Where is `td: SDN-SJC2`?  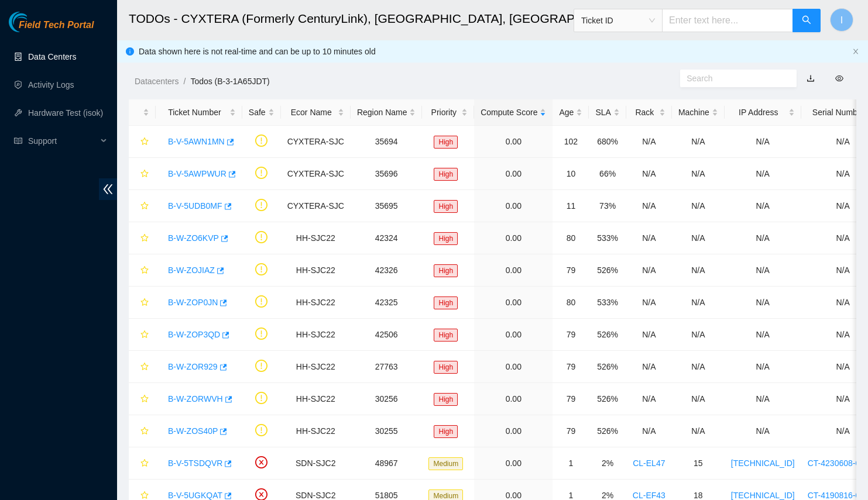
td: SDN-SJC2 is located at coordinates (315, 463).